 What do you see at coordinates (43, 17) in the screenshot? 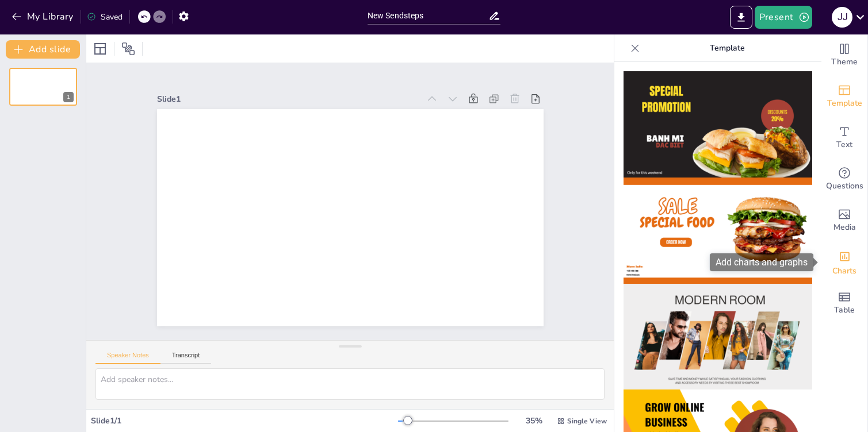
I see `button: My Library` at bounding box center [43, 17].